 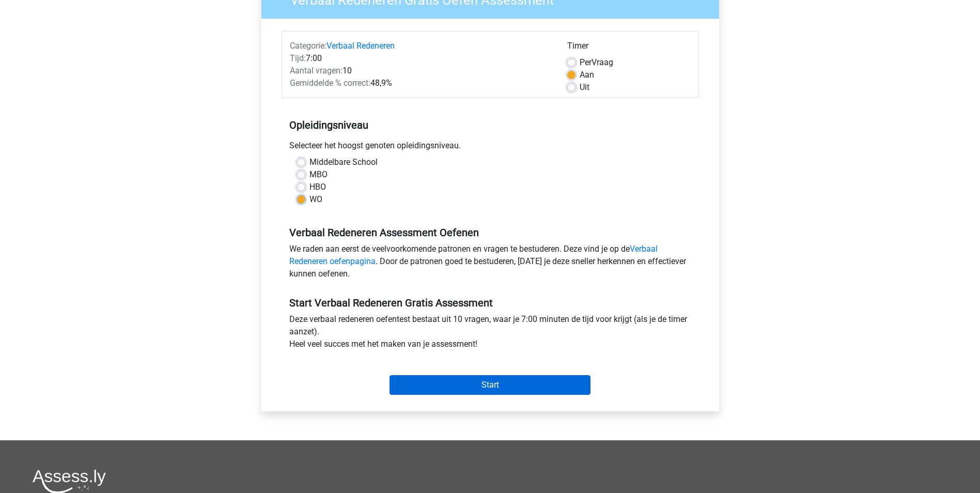 I want to click on label: MBO, so click(x=318, y=175).